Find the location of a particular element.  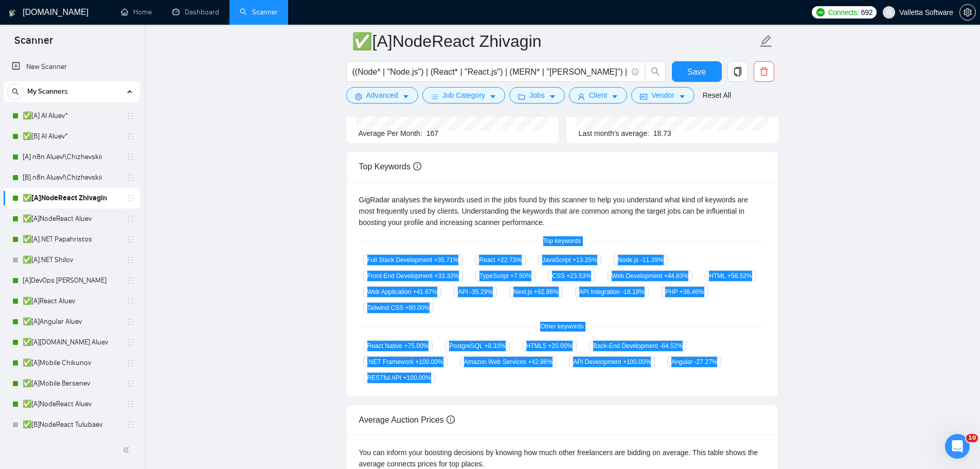

span: +33.33 % is located at coordinates (447, 276).